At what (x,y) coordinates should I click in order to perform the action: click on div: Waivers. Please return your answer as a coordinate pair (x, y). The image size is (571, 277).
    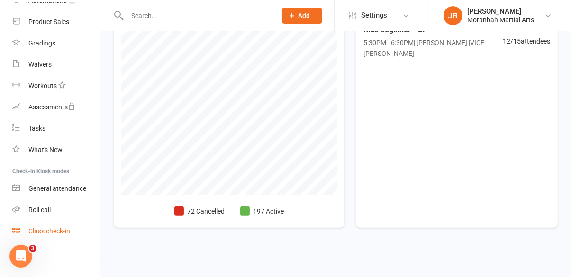
    Looking at the image, I should click on (40, 64).